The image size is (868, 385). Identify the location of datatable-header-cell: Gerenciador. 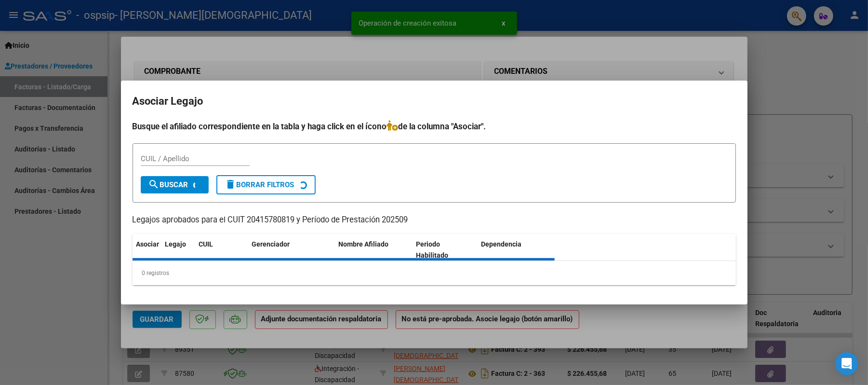
(292, 250).